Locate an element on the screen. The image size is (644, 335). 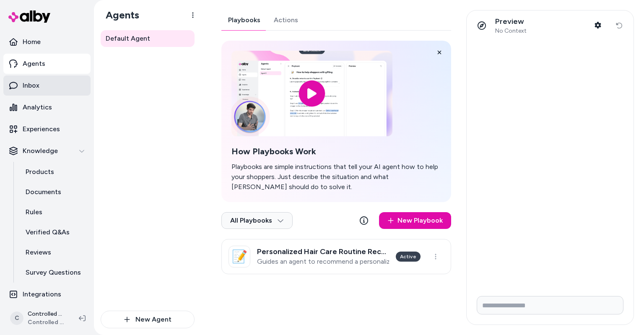
p: Playbooks are simple instructions that tell your AI agent how to help your shoppers. Just describ... is located at coordinates (337, 177).